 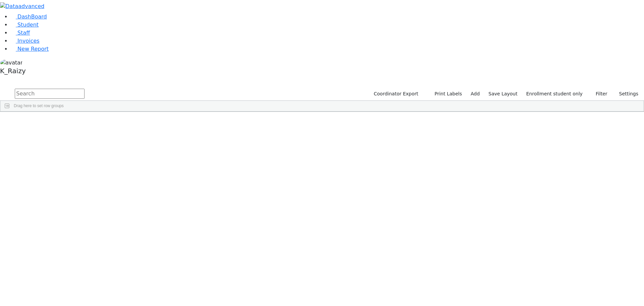 I want to click on span: DashBoard, so click(x=32, y=16).